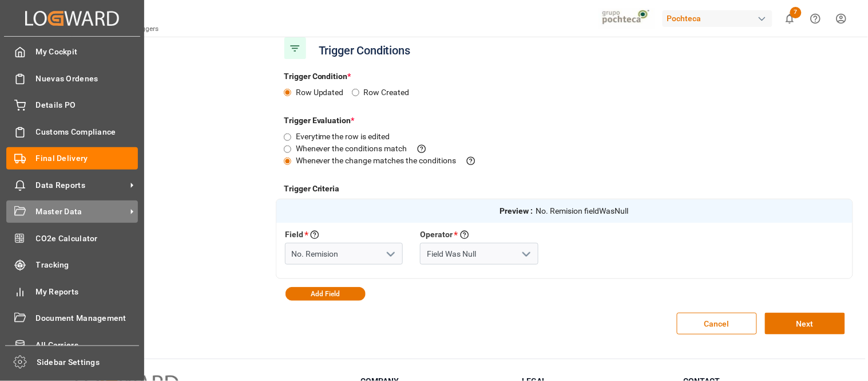  Describe the element at coordinates (347, 136) in the screenshot. I see `label: Everytime the row is edited` at that location.